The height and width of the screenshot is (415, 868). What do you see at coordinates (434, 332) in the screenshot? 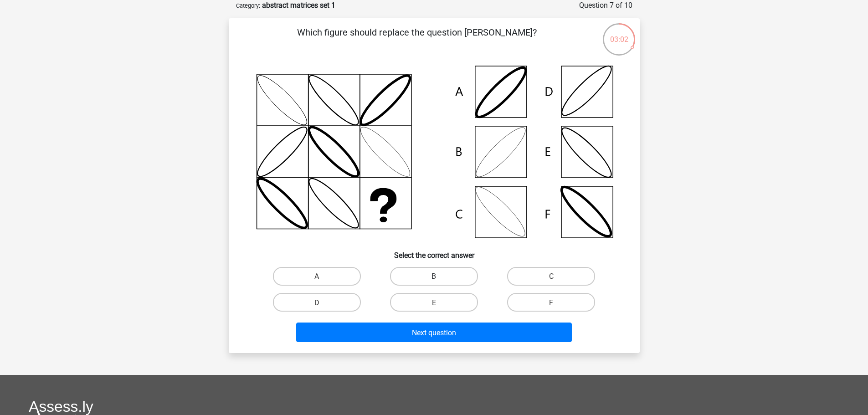
I see `font: Next question` at bounding box center [434, 332].